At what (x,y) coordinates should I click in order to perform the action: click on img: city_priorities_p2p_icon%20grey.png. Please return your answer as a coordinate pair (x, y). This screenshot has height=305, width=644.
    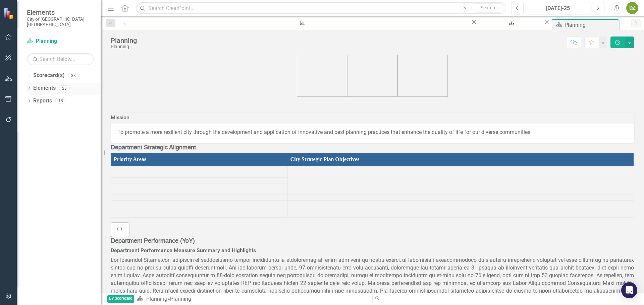
    Looking at the image, I should click on (423, 72).